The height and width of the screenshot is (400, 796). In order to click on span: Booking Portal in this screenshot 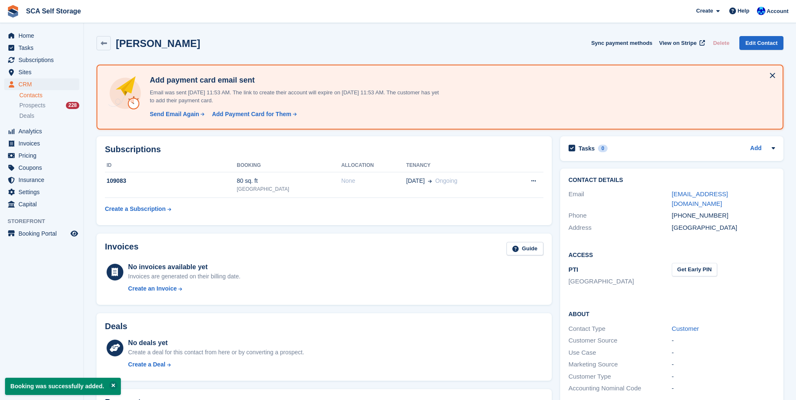, I will do `click(44, 234)`.